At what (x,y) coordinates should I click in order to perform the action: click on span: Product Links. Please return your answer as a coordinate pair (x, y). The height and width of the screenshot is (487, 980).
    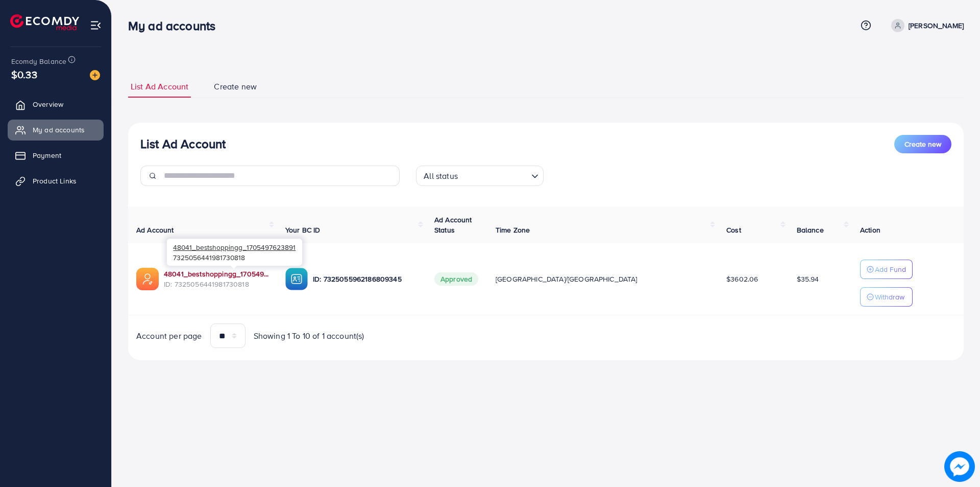
    Looking at the image, I should click on (55, 181).